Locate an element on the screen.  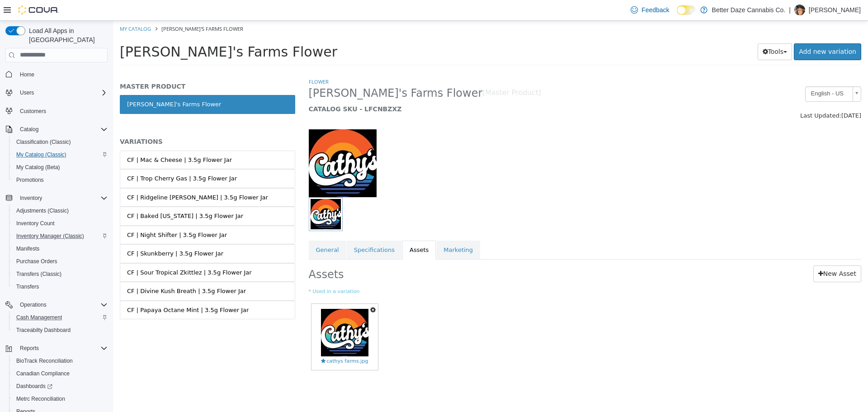
a: Classification (Classic) is located at coordinates (44, 142).